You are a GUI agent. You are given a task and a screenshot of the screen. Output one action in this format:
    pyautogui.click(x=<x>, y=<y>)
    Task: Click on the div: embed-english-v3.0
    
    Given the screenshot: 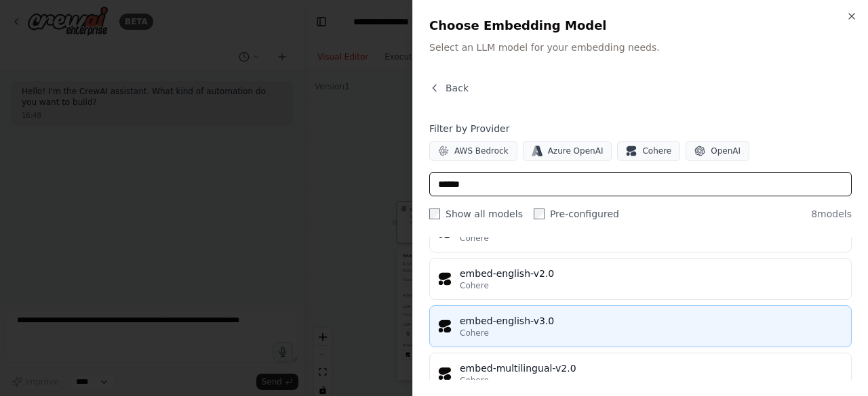 What is the action you would take?
    pyautogui.click(x=651, y=321)
    